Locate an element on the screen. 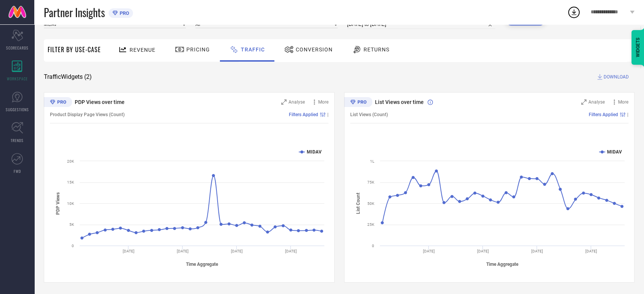  span: List Views (Count) is located at coordinates (369, 114).